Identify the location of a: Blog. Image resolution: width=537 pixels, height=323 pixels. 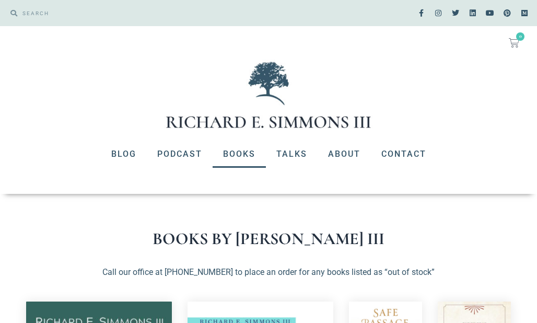
(124, 154).